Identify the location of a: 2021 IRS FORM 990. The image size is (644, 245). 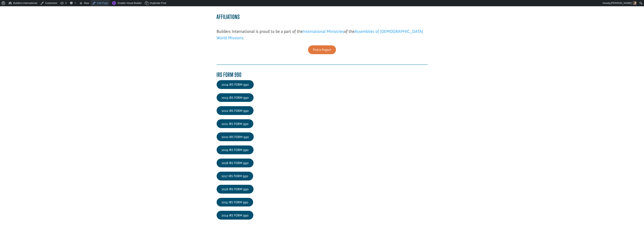
(235, 124).